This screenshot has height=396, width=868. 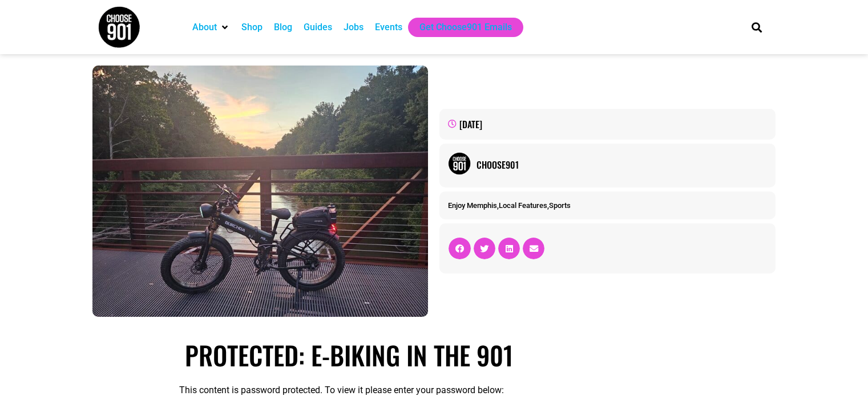 What do you see at coordinates (522, 205) in the screenshot?
I see `a: Local Features` at bounding box center [522, 205].